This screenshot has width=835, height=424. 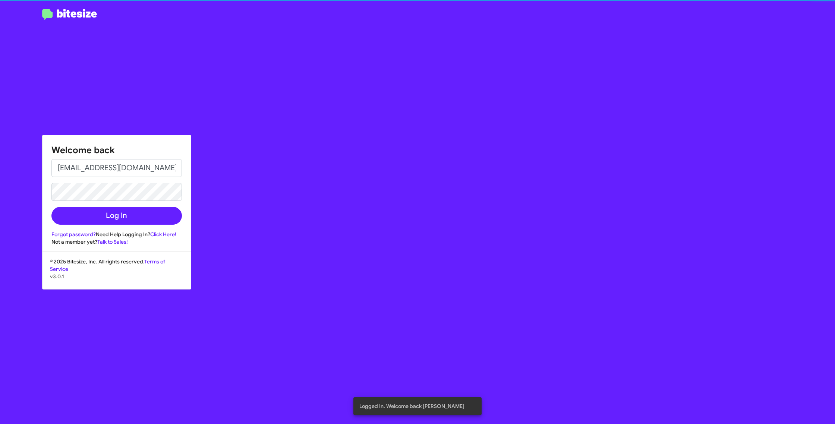 I want to click on p: v3.0.1, so click(x=117, y=277).